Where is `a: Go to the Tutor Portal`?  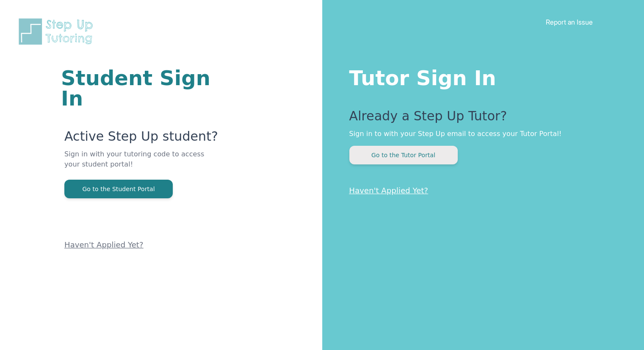 a: Go to the Tutor Portal is located at coordinates (404, 154).